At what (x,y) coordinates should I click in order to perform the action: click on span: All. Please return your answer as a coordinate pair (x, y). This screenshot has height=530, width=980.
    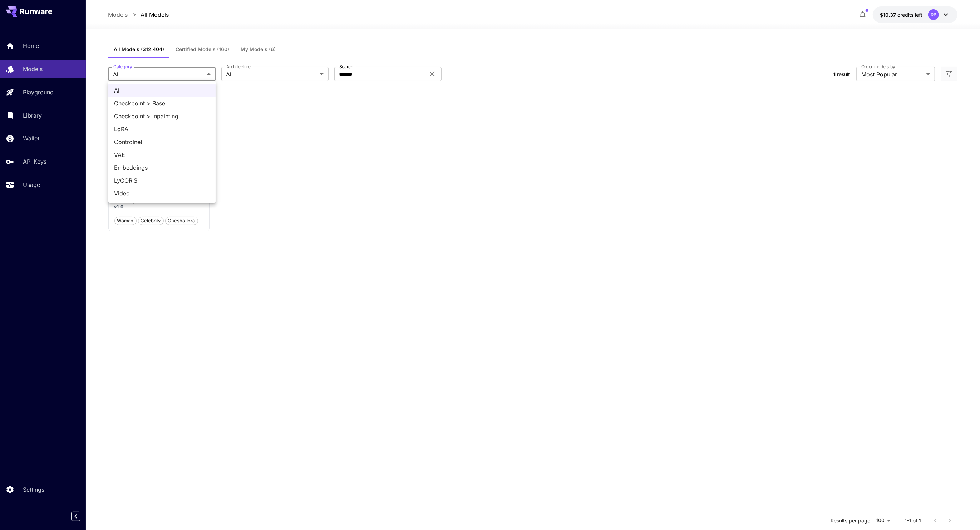
    Looking at the image, I should click on (162, 91).